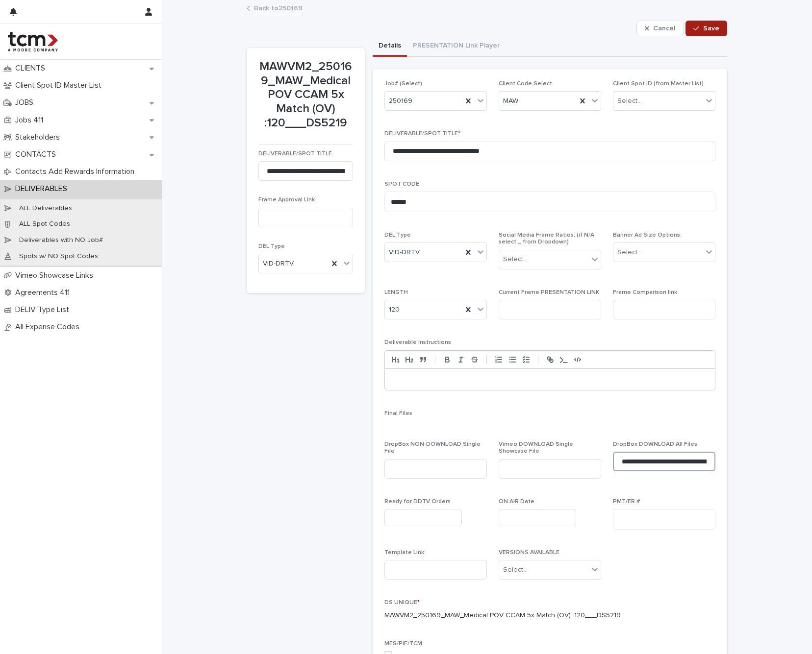 This screenshot has width=812, height=654. What do you see at coordinates (44, 292) in the screenshot?
I see `p: Agreements 411` at bounding box center [44, 292].